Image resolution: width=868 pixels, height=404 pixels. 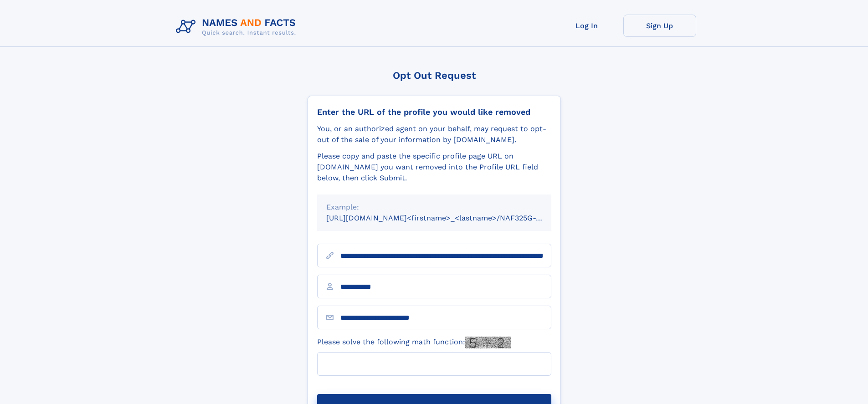 What do you see at coordinates (434, 207) in the screenshot?
I see `div: Example:` at bounding box center [434, 207].